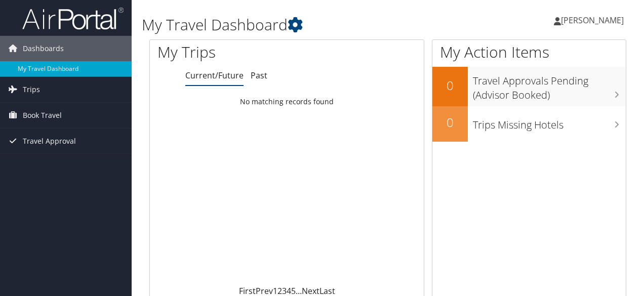 This screenshot has height=296, width=644. What do you see at coordinates (31, 90) in the screenshot?
I see `span: Trips` at bounding box center [31, 90].